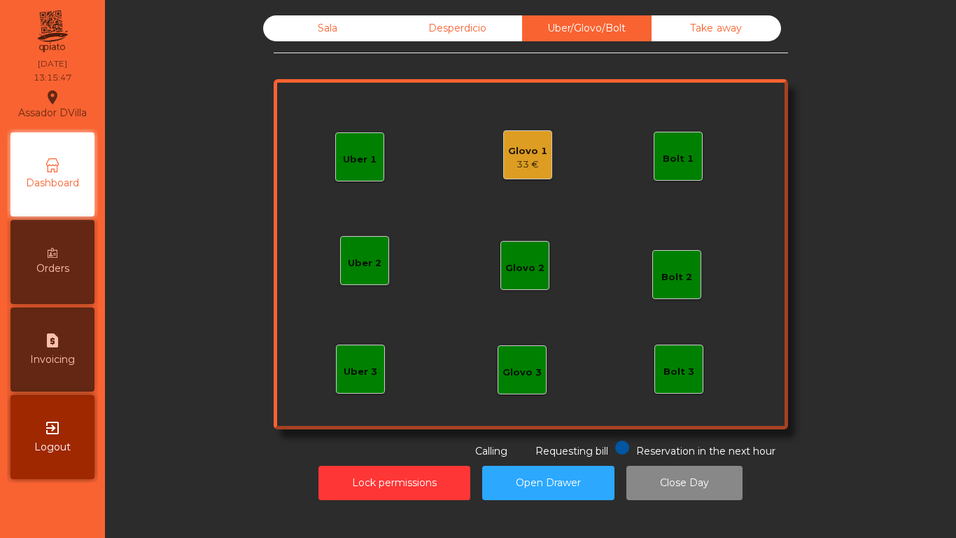  Describe the element at coordinates (53, 447) in the screenshot. I see `span: Logout` at that location.